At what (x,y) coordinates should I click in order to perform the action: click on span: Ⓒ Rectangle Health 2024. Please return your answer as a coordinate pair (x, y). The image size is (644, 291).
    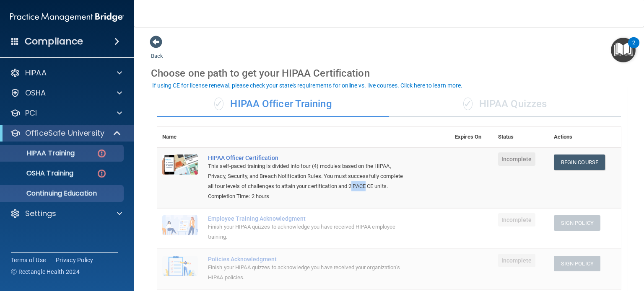
    Looking at the image, I should click on (45, 272).